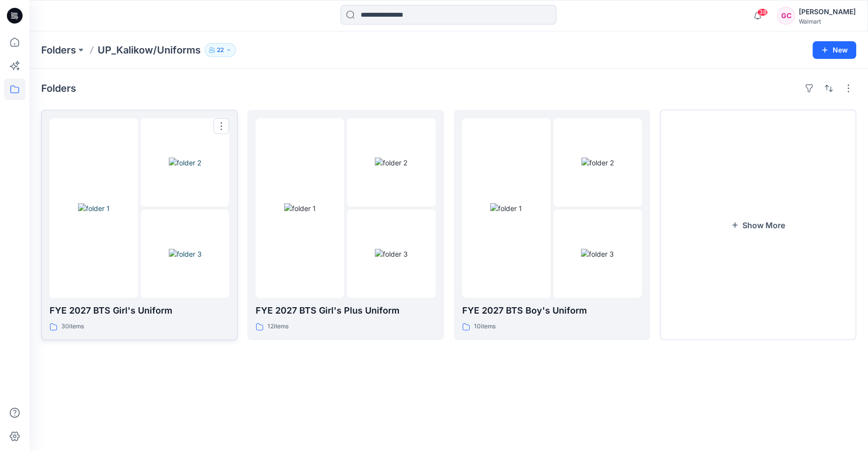 This screenshot has width=868, height=451. Describe the element at coordinates (786, 15) in the screenshot. I see `div: GC` at that location.